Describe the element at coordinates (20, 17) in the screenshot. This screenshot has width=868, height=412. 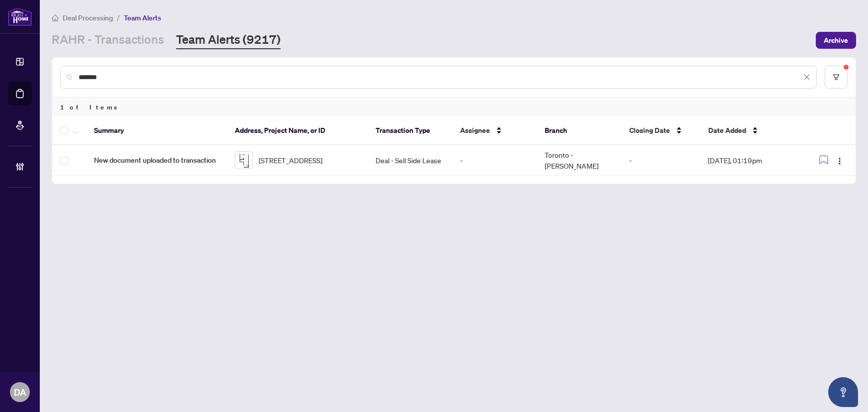
I see `img: logo` at that location.